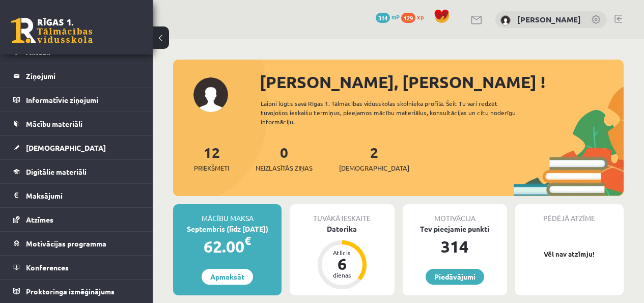 The height and width of the screenshot is (303, 644). I want to click on div: Motivācija, so click(455, 214).